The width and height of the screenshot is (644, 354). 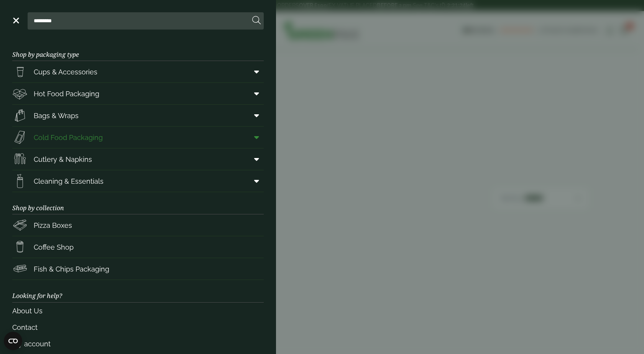 I want to click on a: Hot Food Packaging, so click(x=138, y=94).